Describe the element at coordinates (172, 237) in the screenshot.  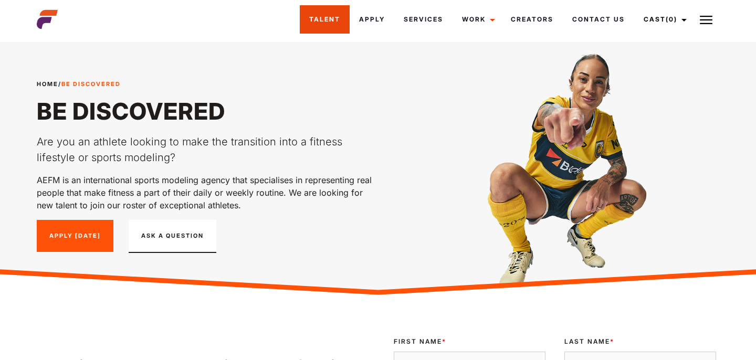
I see `button: Ask A Question` at that location.